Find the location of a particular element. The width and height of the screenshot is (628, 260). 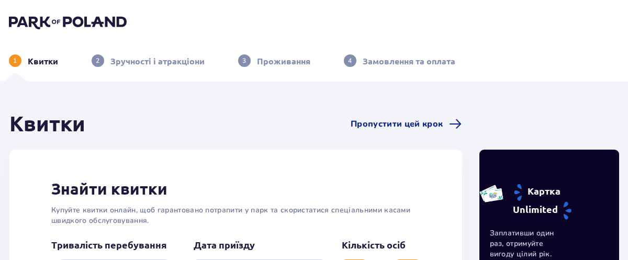

p: Дата приїзду is located at coordinates (224, 245).